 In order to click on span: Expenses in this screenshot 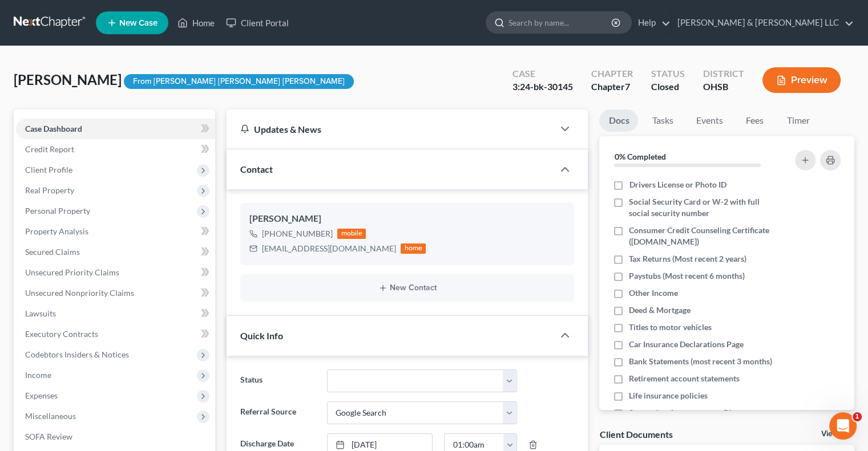, I will do `click(41, 395)`.